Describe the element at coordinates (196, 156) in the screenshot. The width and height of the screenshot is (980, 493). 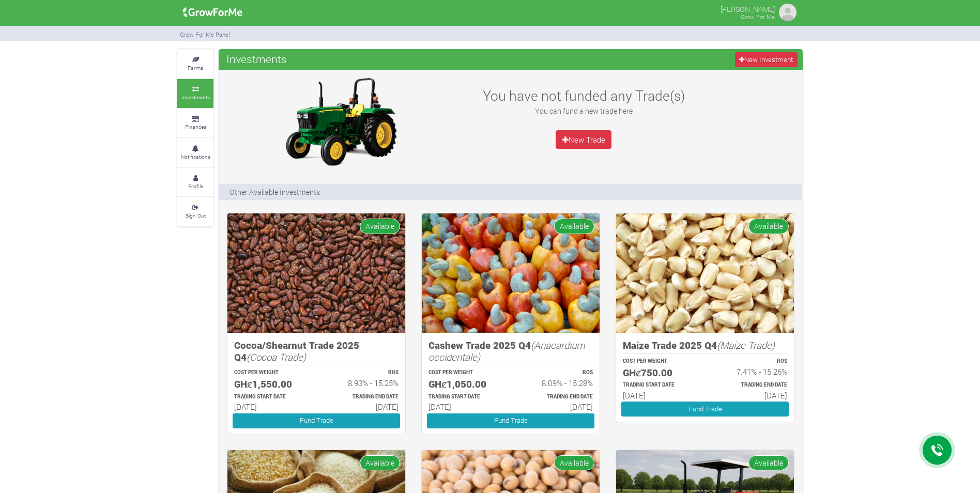
I see `small: Notifications` at that location.